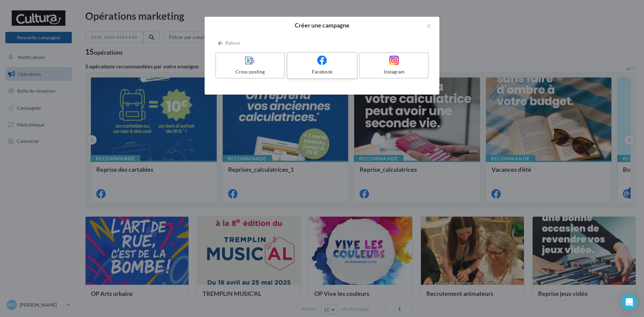  Describe the element at coordinates (394, 72) in the screenshot. I see `div: Instagram` at that location.